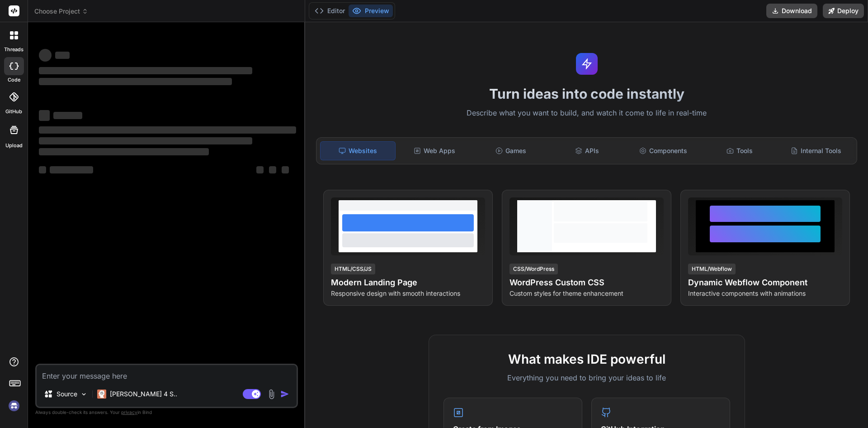  Describe the element at coordinates (358, 151) in the screenshot. I see `div: Websites` at that location.